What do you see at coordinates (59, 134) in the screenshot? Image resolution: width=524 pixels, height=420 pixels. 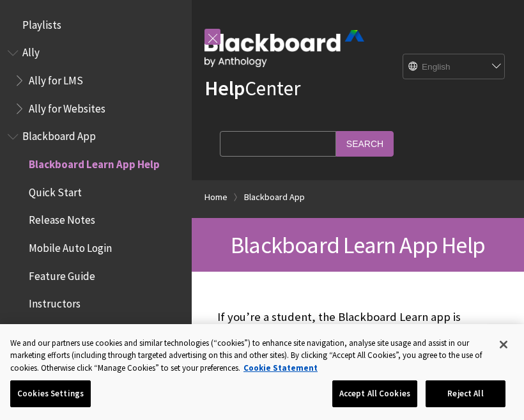 I see `span: Blackboard App` at bounding box center [59, 134].